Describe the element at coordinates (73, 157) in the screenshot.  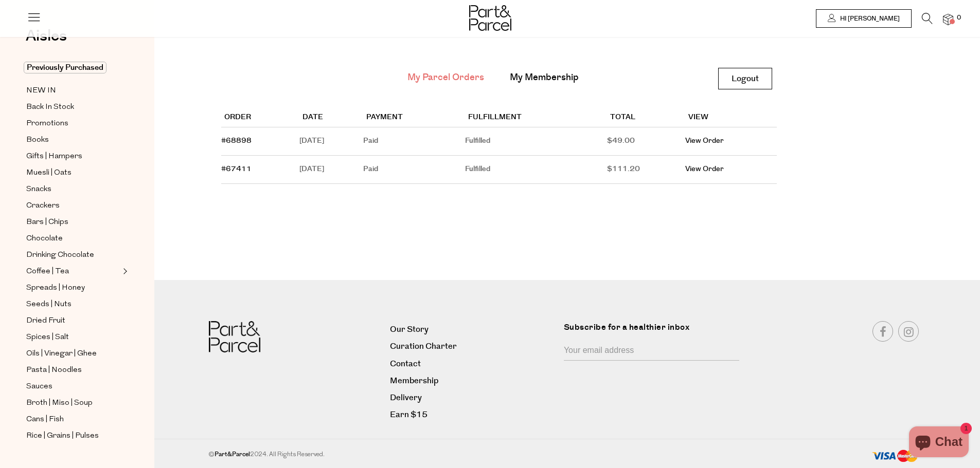
I see `a: Gifts | Hampers` at that location.